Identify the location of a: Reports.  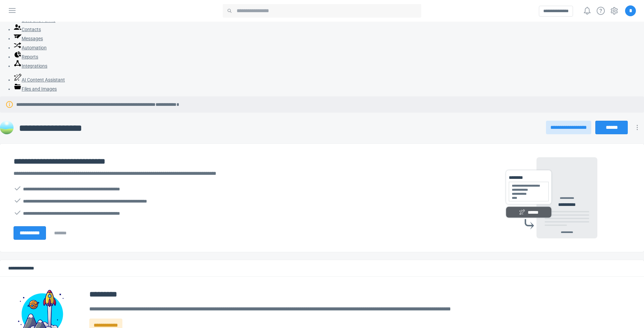
(26, 57).